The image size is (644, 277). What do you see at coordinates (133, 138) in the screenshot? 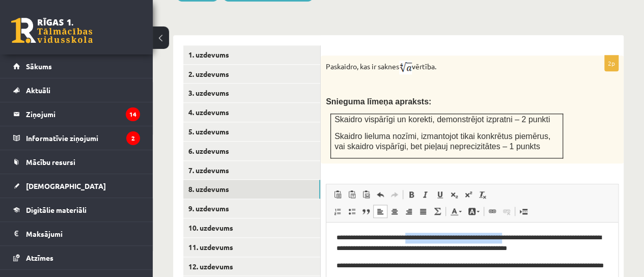
I see `i: 2` at bounding box center [133, 138].